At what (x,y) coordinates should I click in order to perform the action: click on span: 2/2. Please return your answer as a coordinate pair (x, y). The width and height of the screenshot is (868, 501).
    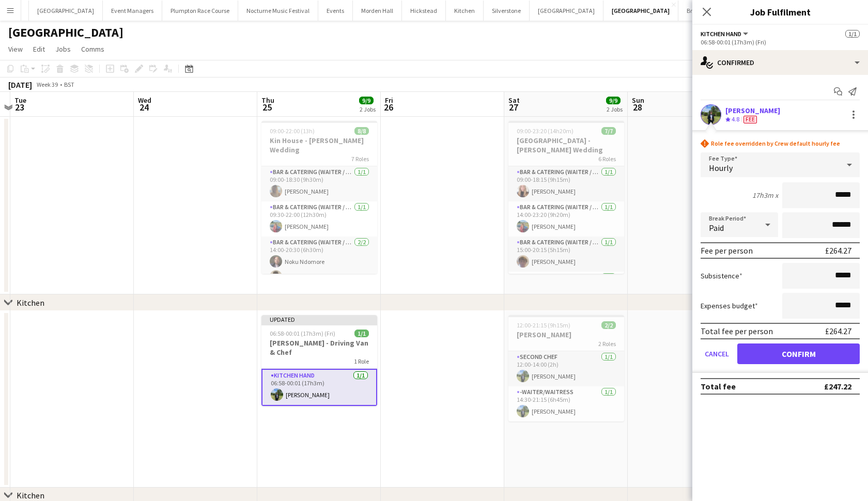
    Looking at the image, I should click on (609, 325).